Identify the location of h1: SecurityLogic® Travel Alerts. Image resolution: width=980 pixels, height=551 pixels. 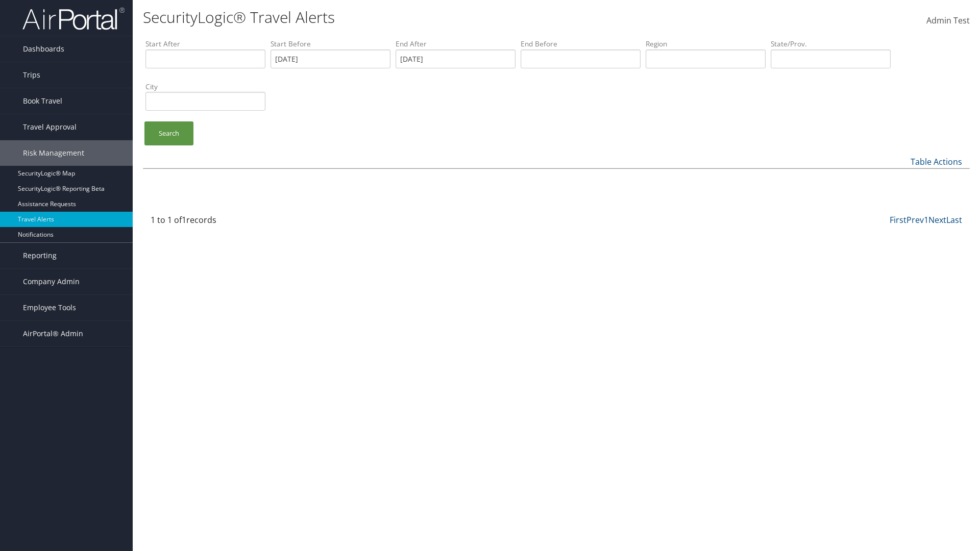
(419, 18).